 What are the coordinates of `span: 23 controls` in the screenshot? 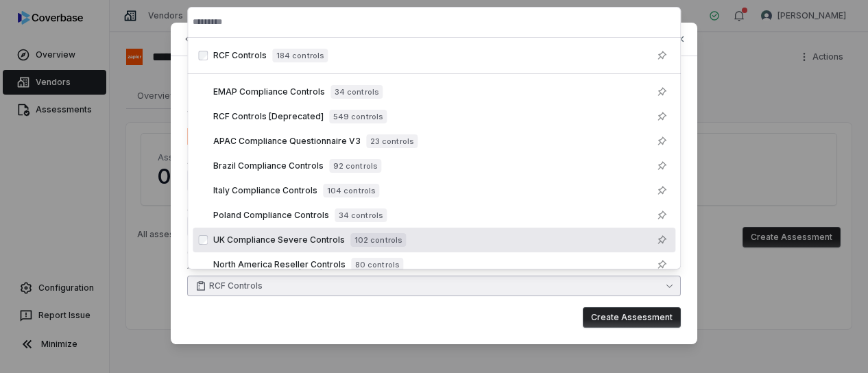 It's located at (391, 141).